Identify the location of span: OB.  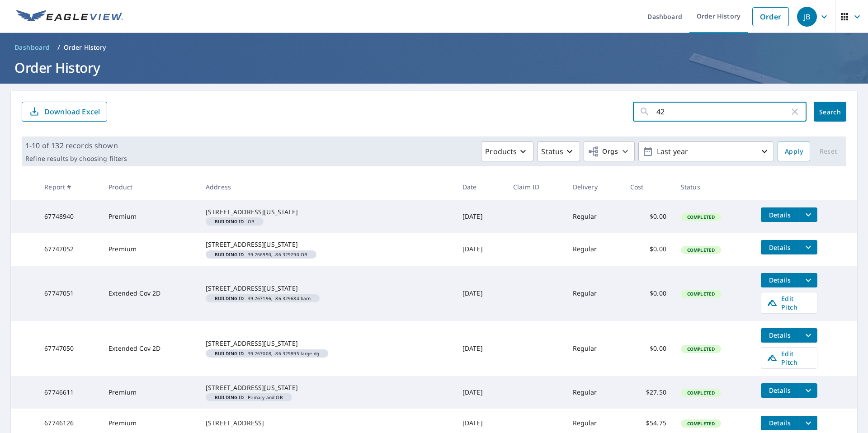
(235, 221).